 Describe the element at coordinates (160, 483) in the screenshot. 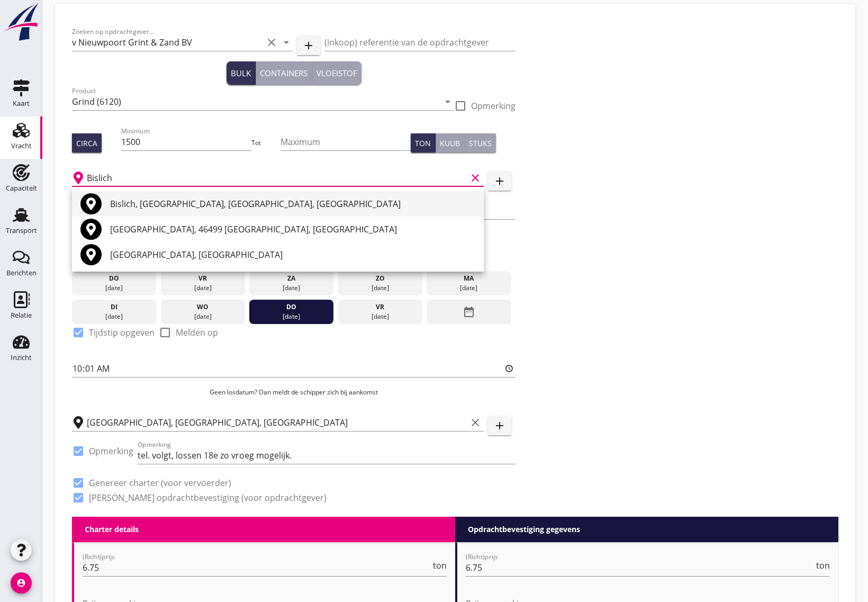

I see `label: Genereer charter (voor vervoerder)` at that location.